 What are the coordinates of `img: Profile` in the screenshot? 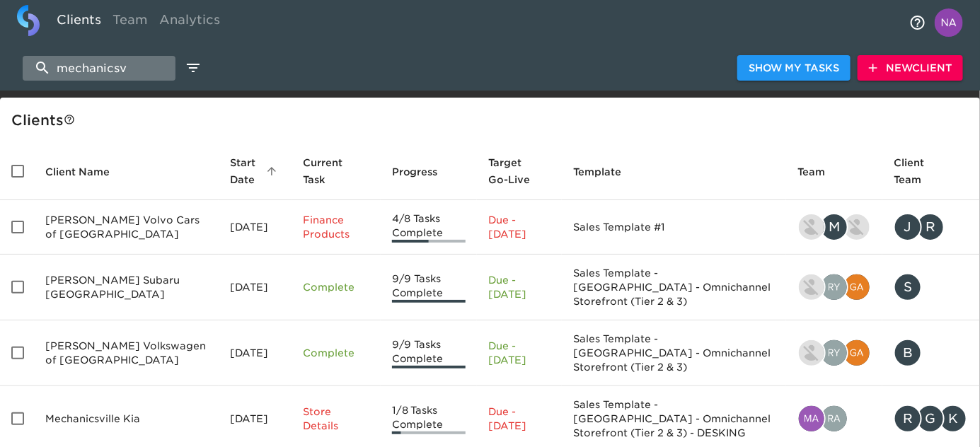 It's located at (948, 23).